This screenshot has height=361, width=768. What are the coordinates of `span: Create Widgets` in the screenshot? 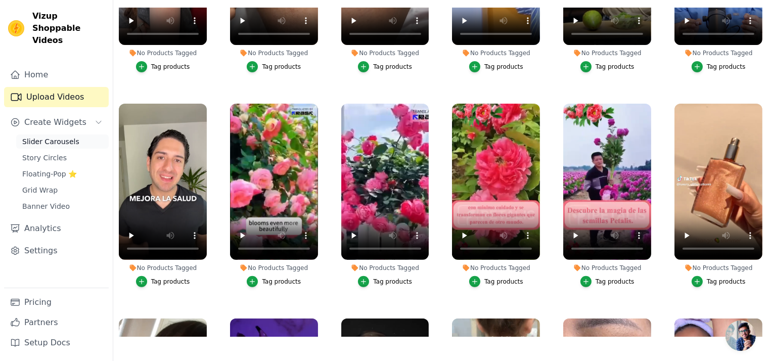 It's located at (55, 122).